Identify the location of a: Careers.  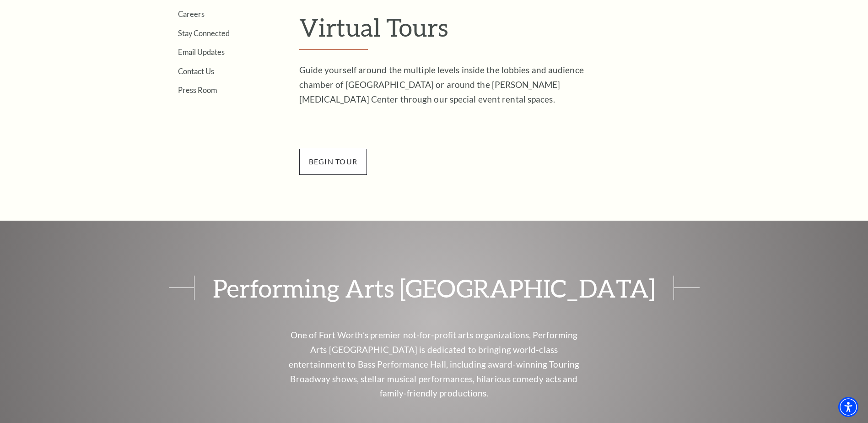
(191, 14).